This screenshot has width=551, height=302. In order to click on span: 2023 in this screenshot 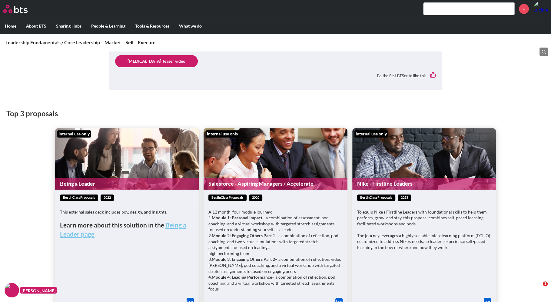, I will do `click(405, 198)`.